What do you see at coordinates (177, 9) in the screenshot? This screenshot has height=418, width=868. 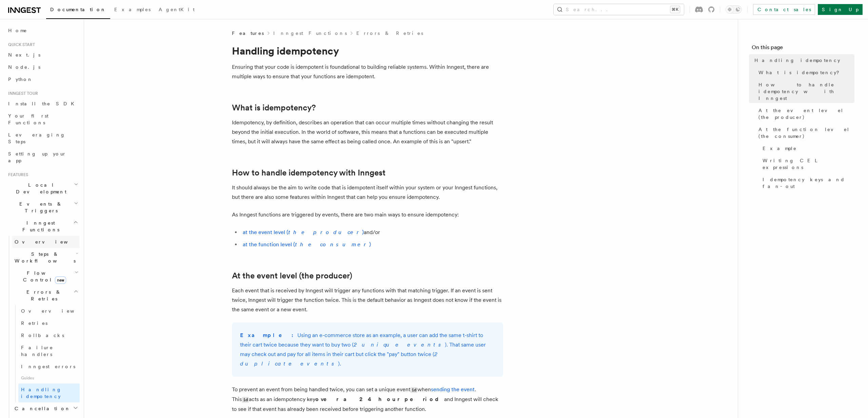 I see `span: AgentKit` at bounding box center [177, 9].